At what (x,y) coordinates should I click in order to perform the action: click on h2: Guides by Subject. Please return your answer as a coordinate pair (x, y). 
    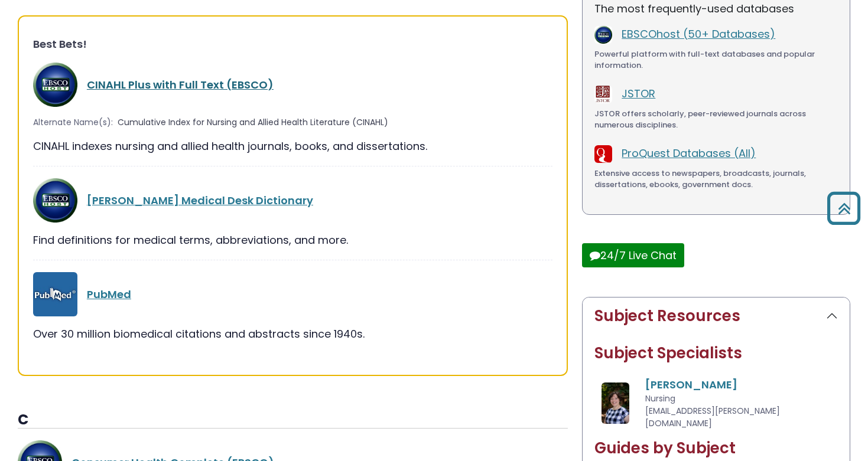
    Looking at the image, I should click on (716, 448).